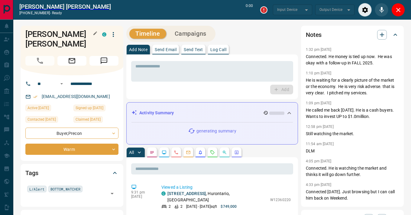 The width and height of the screenshot is (411, 215). I want to click on p: DLM, so click(352, 151).